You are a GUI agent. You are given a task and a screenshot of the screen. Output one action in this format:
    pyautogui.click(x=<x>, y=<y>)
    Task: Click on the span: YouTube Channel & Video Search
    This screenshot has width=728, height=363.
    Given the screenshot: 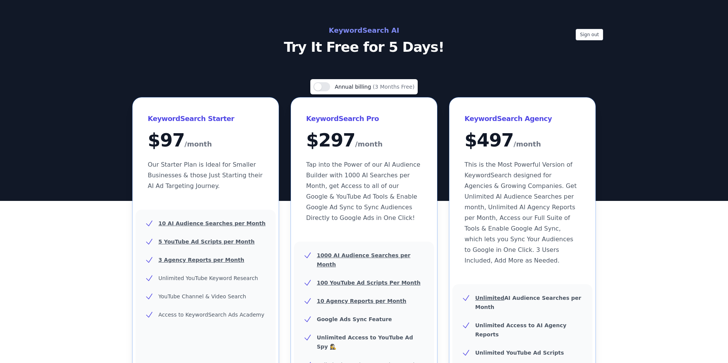 What is the action you would take?
    pyautogui.click(x=202, y=297)
    